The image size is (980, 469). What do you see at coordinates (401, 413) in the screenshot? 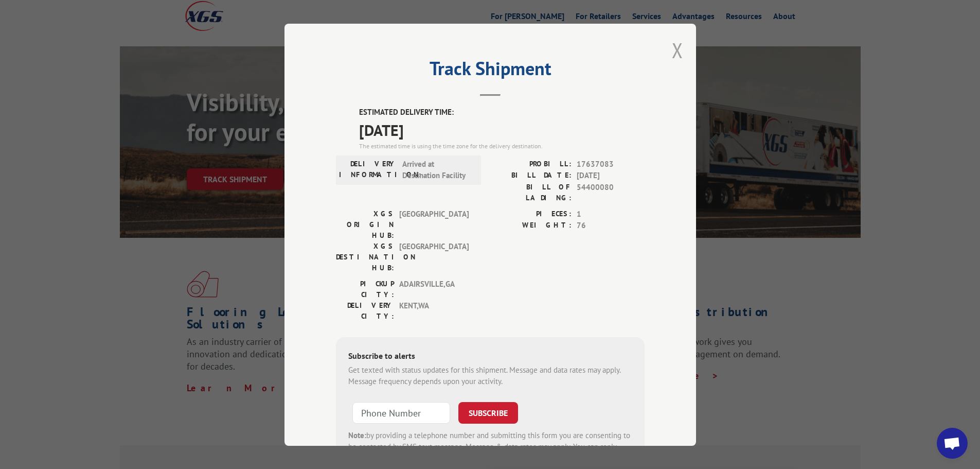
I see `input: Phone Number` at bounding box center [401, 413].